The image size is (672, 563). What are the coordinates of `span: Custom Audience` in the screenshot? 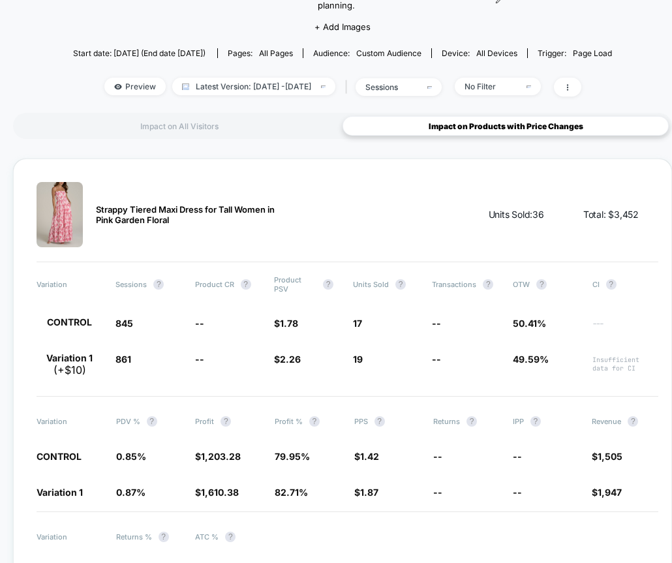 It's located at (389, 53).